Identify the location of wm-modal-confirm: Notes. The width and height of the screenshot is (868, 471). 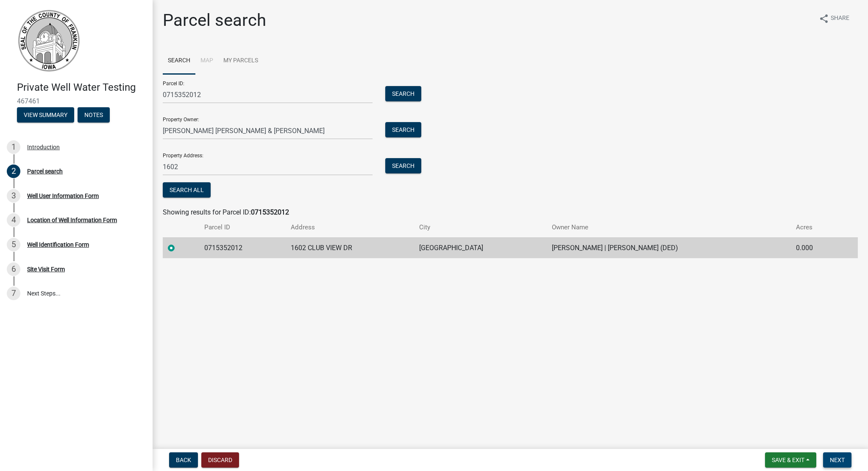
(94, 115).